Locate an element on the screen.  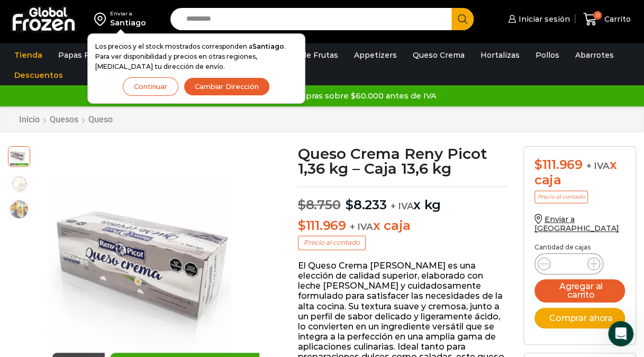
button: Search button is located at coordinates (463, 19).